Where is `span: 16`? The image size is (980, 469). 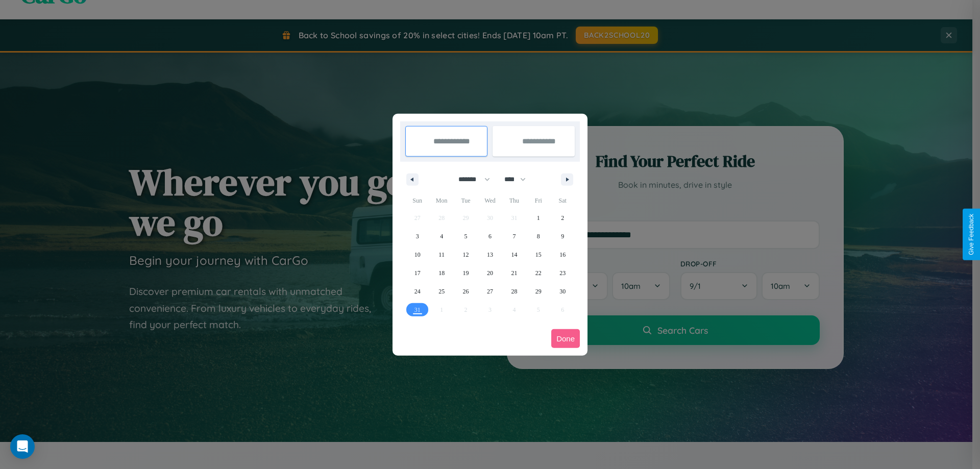
span: 16 is located at coordinates (562, 255).